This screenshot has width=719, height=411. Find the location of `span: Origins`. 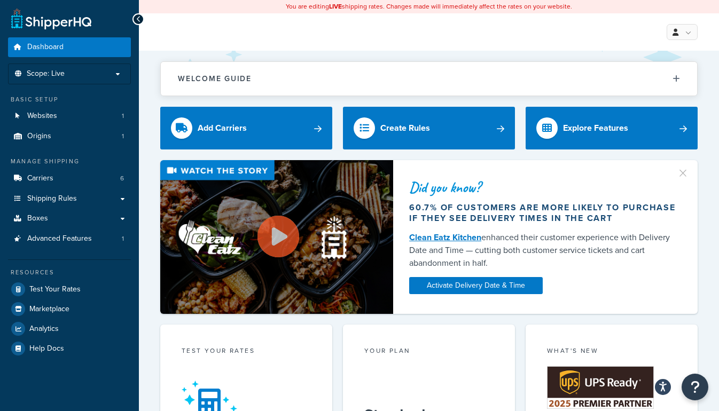

span: Origins is located at coordinates (39, 136).